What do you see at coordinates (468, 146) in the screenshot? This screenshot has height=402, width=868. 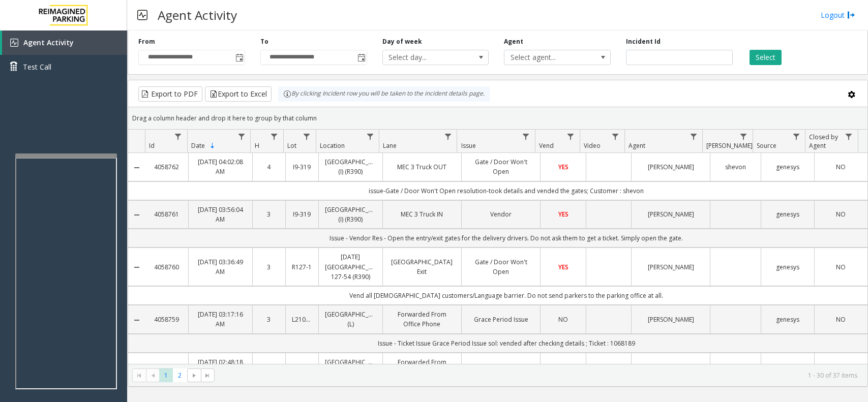 I see `span: Issue` at bounding box center [468, 146].